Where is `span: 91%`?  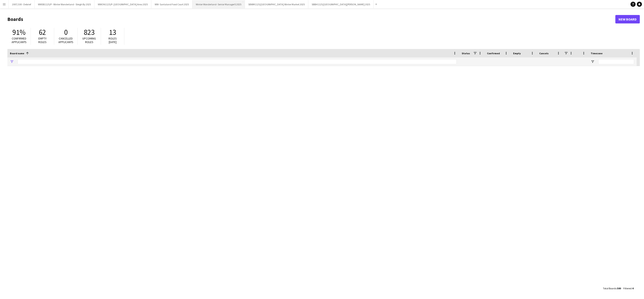
span: 91% is located at coordinates (19, 32).